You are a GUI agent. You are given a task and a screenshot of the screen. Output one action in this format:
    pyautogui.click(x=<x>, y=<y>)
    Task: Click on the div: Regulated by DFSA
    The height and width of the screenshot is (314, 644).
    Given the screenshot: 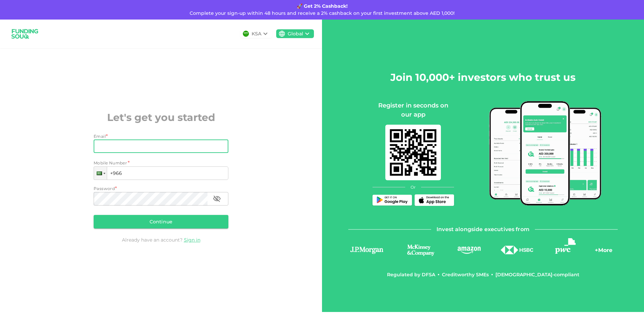 What is the action you would take?
    pyautogui.click(x=411, y=275)
    